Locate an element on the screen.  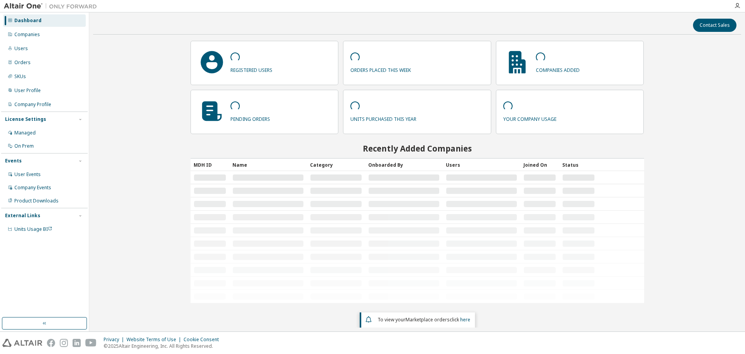
p: units purchased this year is located at coordinates (383, 118).